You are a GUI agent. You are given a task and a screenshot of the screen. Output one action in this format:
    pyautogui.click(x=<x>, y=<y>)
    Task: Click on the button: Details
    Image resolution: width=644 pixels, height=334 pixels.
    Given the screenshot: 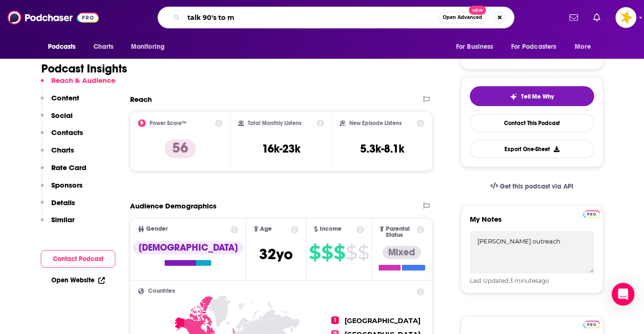 What is the action you would take?
    pyautogui.click(x=58, y=206)
    